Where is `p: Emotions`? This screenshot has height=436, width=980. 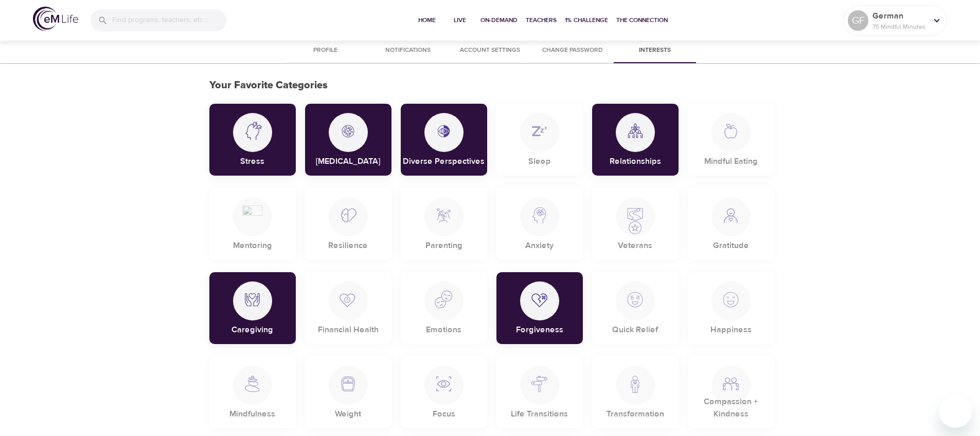 p: Emotions is located at coordinates (444, 328).